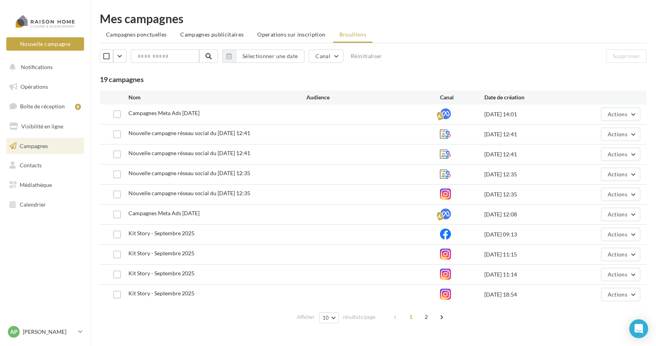 This screenshot has width=656, height=346. What do you see at coordinates (34, 145) in the screenshot?
I see `span: Campagnes` at bounding box center [34, 145].